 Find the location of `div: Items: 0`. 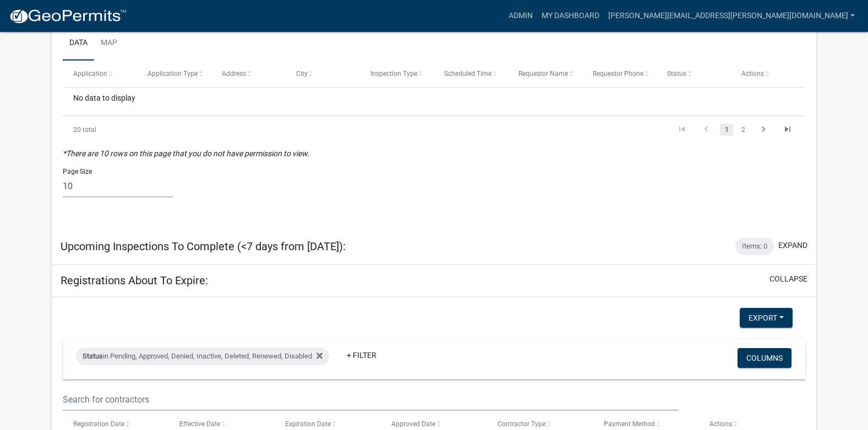

div: Items: 0 is located at coordinates (755, 246).